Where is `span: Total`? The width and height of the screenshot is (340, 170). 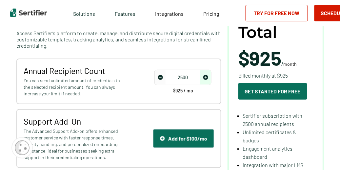 span: Total is located at coordinates (258, 32).